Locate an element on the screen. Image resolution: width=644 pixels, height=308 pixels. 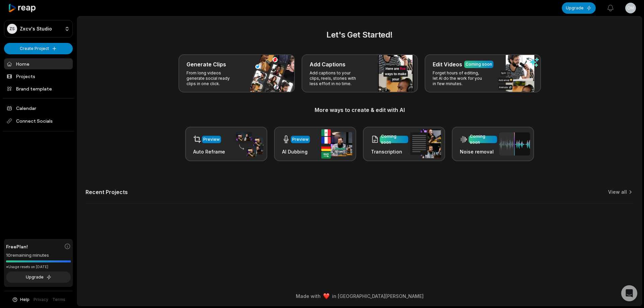
h3: AI Dubbing is located at coordinates (296, 151).